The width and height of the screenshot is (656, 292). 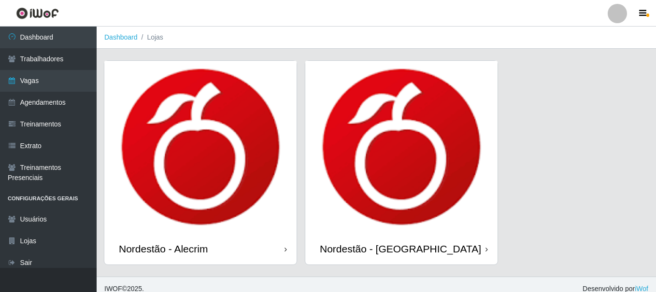 I want to click on nav: breadcrumb, so click(x=377, y=38).